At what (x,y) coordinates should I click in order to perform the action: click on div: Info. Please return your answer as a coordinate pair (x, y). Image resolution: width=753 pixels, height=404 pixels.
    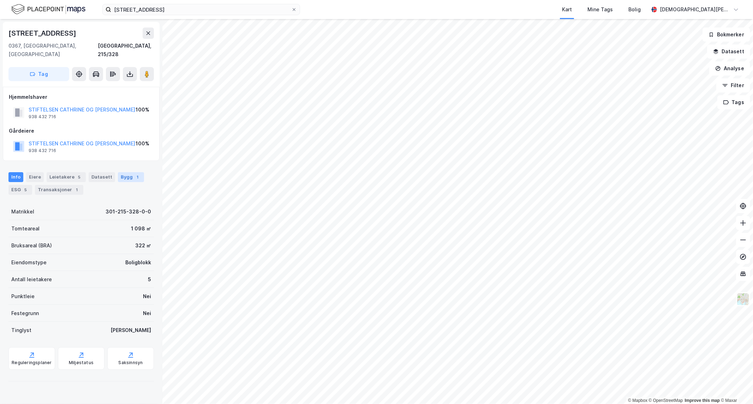
    Looking at the image, I should click on (16, 177).